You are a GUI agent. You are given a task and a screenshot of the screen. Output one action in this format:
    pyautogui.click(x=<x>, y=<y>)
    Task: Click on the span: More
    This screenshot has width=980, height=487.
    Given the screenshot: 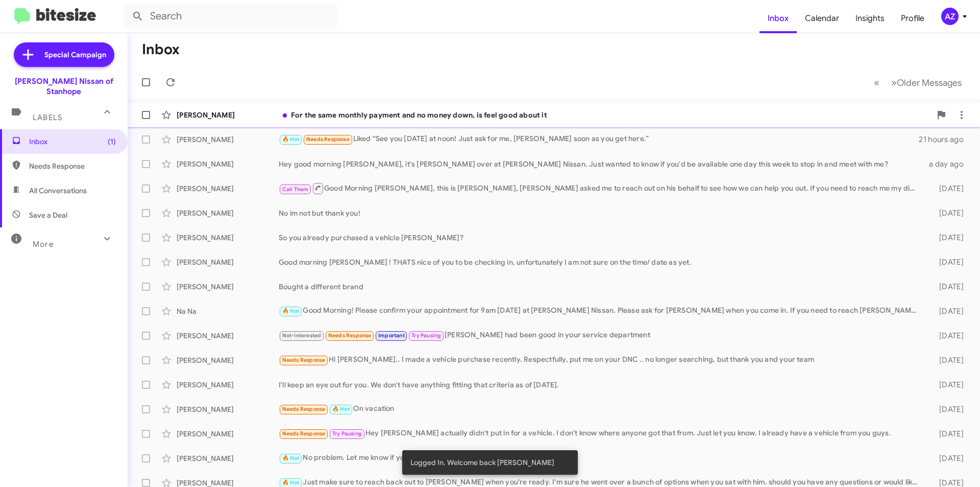 What is the action you would take?
    pyautogui.click(x=43, y=244)
    